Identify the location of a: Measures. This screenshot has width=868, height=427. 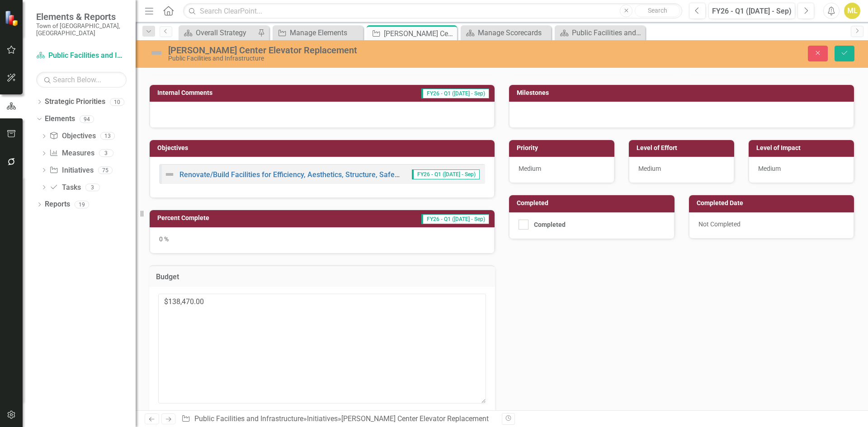
(72, 153).